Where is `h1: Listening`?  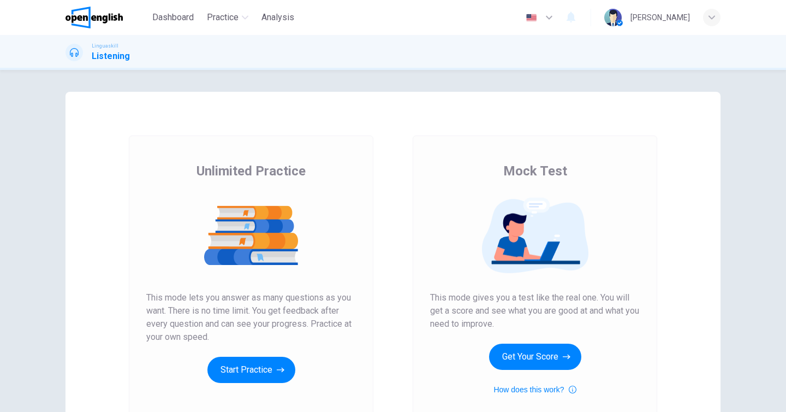
h1: Listening is located at coordinates (111, 56).